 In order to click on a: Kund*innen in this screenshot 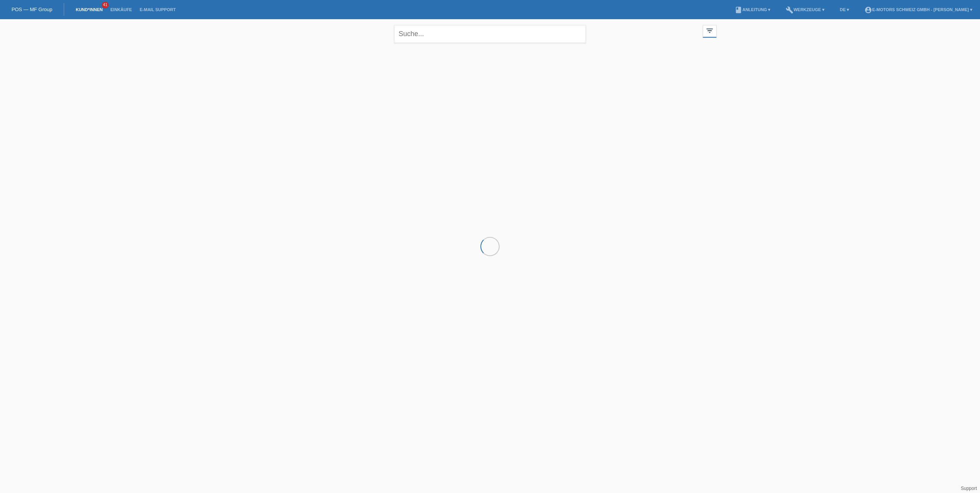, I will do `click(89, 9)`.